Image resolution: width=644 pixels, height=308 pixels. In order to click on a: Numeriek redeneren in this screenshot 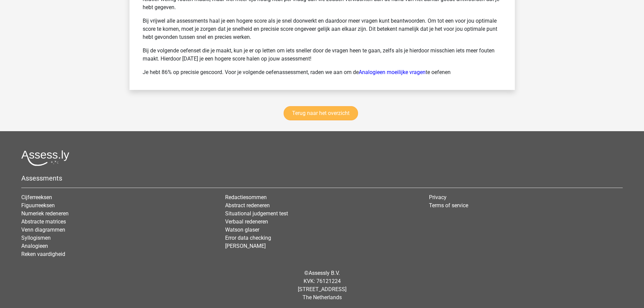, I will do `click(45, 214)`.